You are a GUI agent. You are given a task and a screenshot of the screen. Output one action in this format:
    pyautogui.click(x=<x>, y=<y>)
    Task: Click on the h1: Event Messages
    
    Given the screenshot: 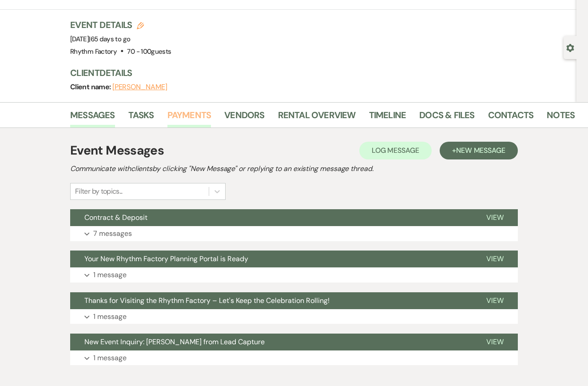 What is the action you would take?
    pyautogui.click(x=117, y=150)
    